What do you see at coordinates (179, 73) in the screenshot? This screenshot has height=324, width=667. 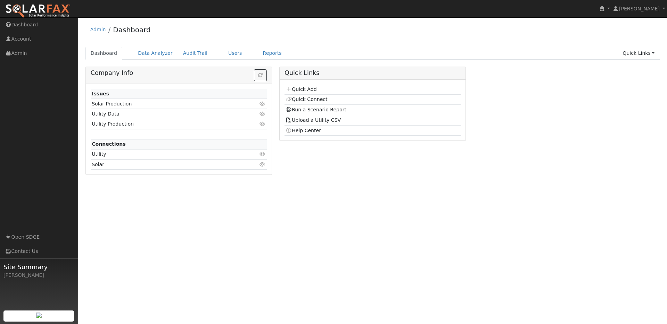 I see `h5: Company Info` at bounding box center [179, 73].